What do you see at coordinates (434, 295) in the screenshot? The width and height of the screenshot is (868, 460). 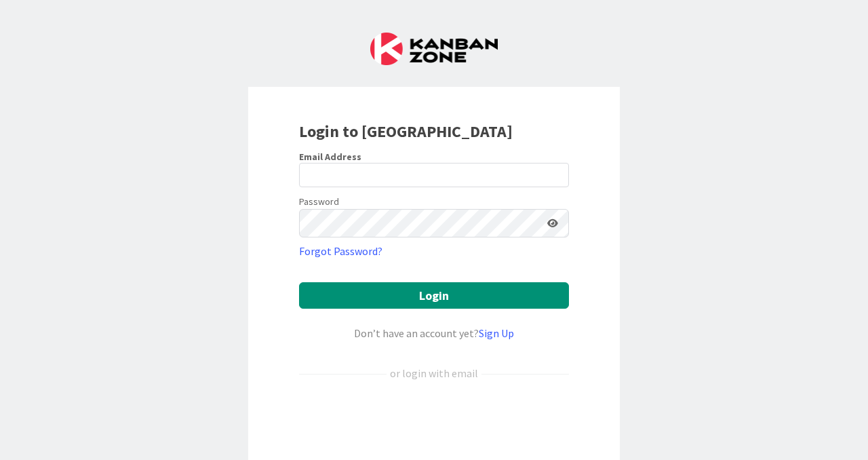 I see `button: Login` at bounding box center [434, 295].